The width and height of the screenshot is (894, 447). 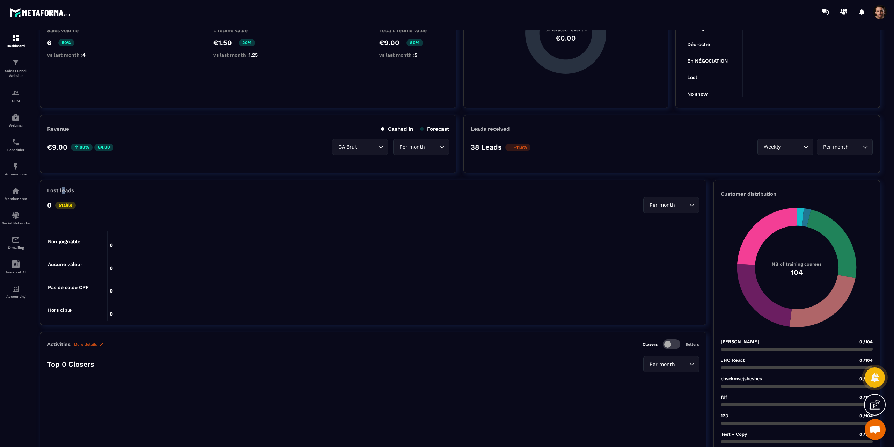 What do you see at coordinates (49, 43) in the screenshot?
I see `p: 6` at bounding box center [49, 43].